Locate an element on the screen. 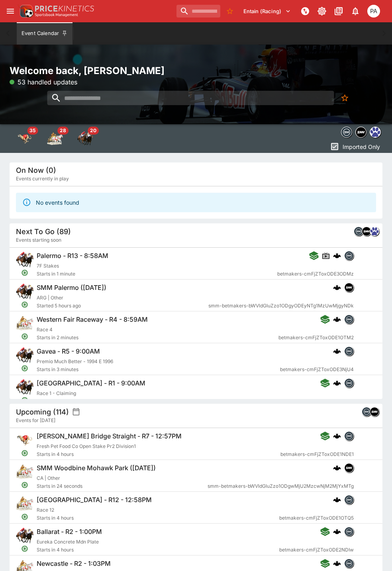 The image size is (392, 571). button: Documentation is located at coordinates (338, 11).